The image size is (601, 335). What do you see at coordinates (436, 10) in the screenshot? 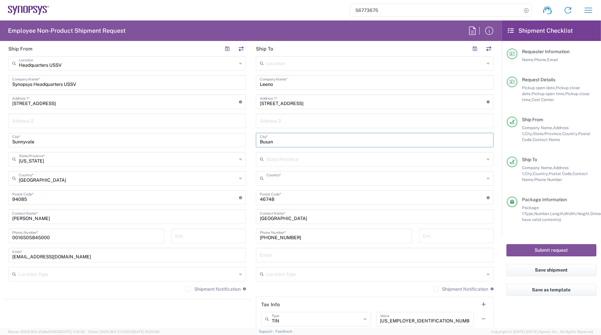
I see `input: Shipment, tracking or reference number` at bounding box center [436, 10].